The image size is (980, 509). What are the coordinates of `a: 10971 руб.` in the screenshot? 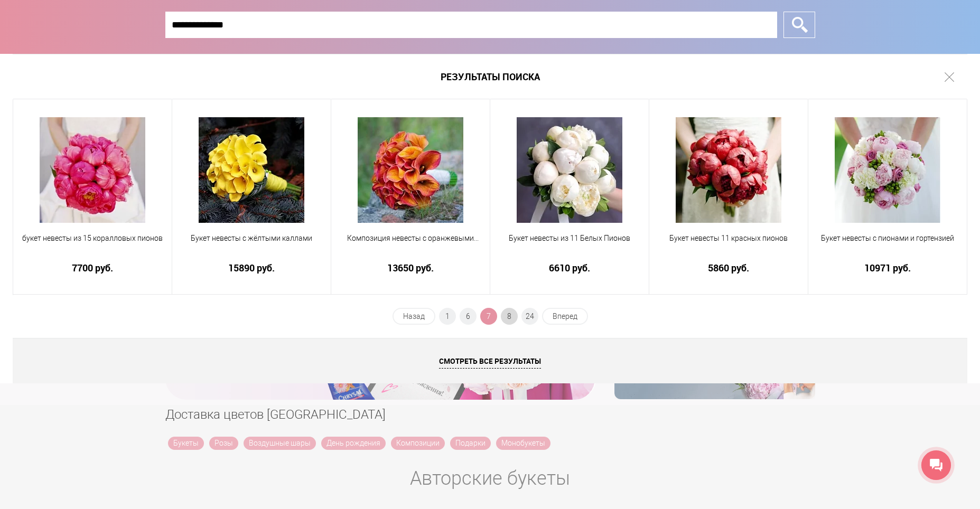 It's located at (888, 267).